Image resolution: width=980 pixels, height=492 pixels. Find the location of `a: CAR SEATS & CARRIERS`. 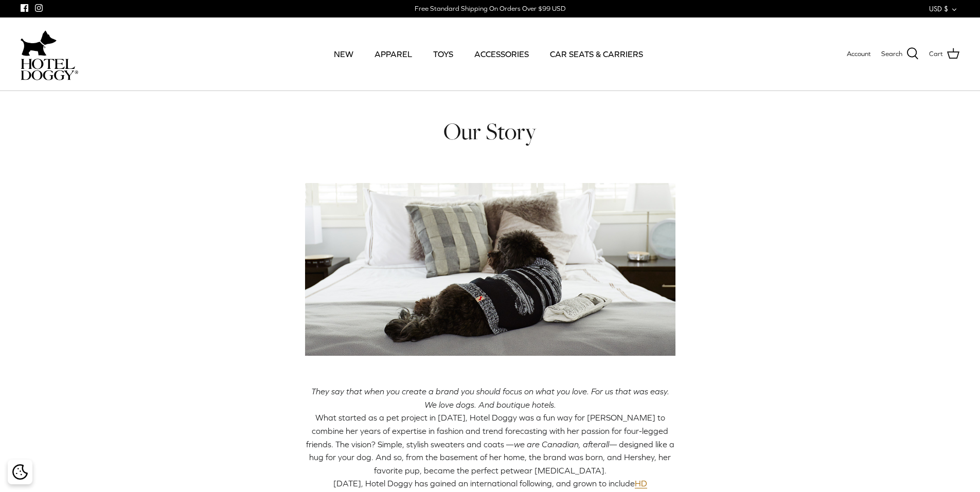

a: CAR SEATS & CARRIERS is located at coordinates (596, 54).